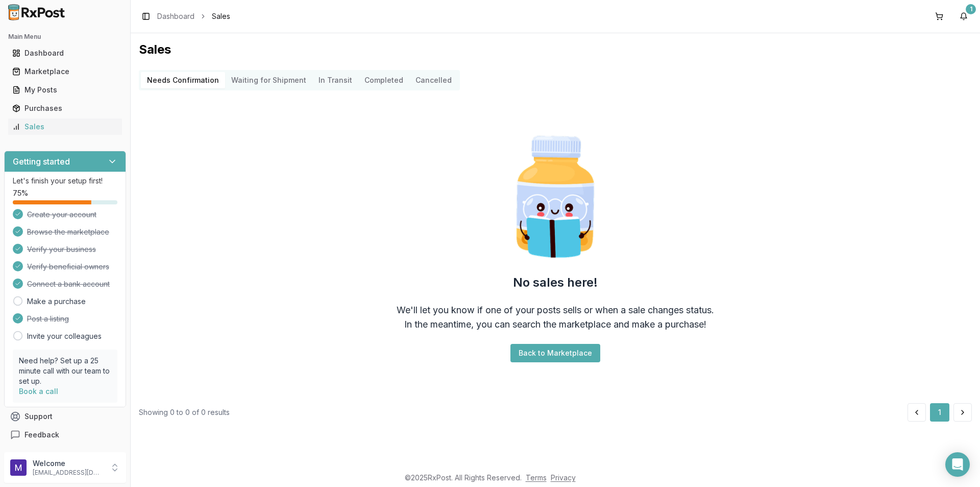 The image size is (980, 487). I want to click on span: Post a listing, so click(48, 319).